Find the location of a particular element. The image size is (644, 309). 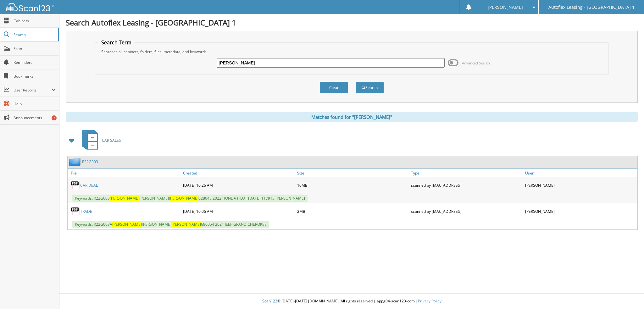

legend: Search Term is located at coordinates (117, 42).